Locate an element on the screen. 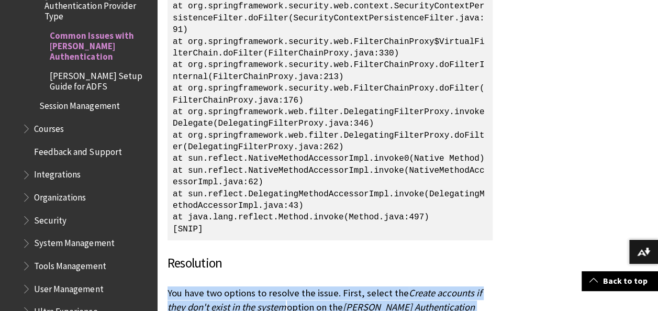 This screenshot has height=311, width=658. span: Security is located at coordinates (50, 218).